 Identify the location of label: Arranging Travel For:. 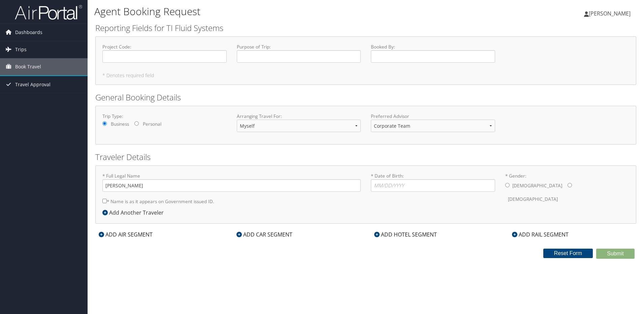
(299, 116).